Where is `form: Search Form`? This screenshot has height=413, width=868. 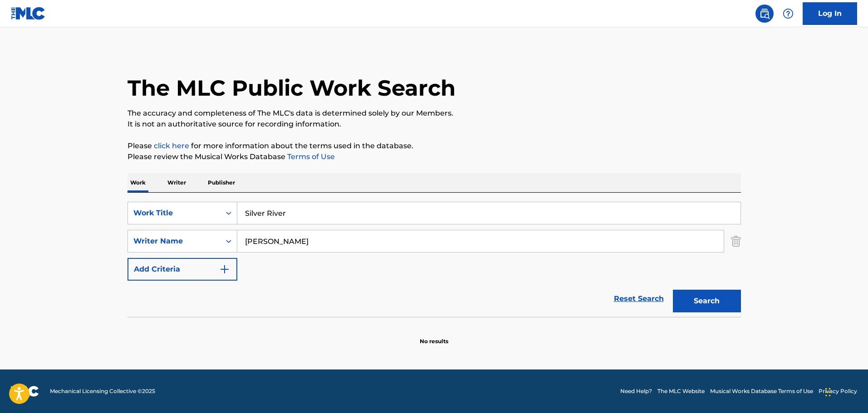
form: Search Form is located at coordinates (434, 260).